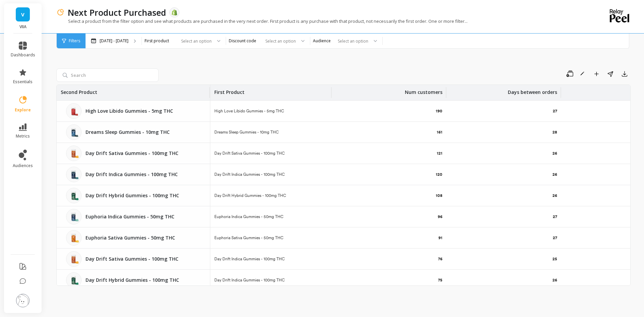  What do you see at coordinates (440, 153) in the screenshot?
I see `p: 121` at bounding box center [440, 153].